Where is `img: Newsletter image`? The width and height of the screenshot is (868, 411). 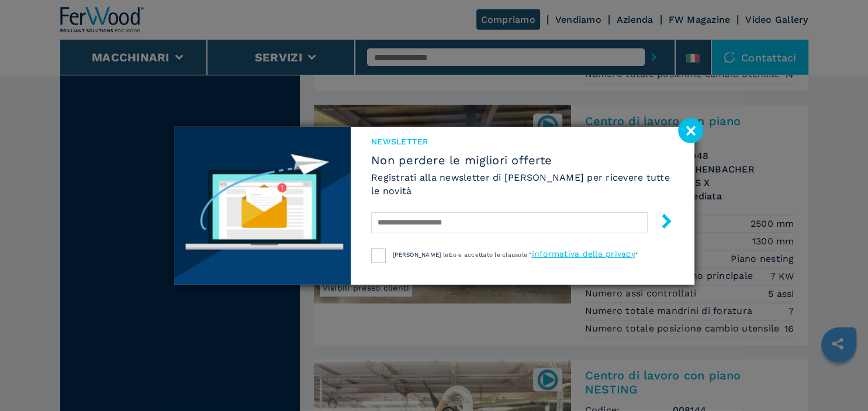 img: Newsletter image is located at coordinates (263, 206).